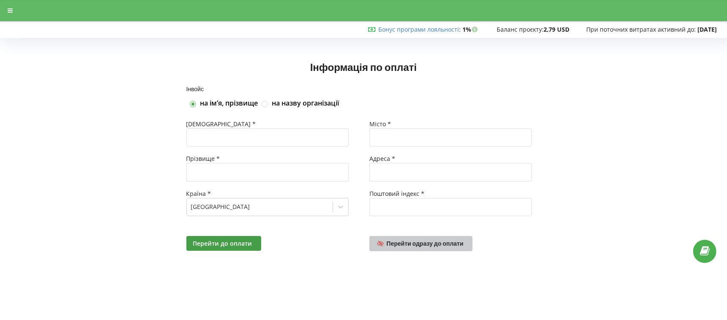  I want to click on span: Країна *, so click(199, 193).